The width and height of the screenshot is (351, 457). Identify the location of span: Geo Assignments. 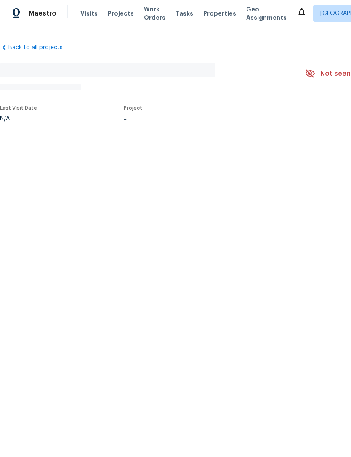
(266, 13).